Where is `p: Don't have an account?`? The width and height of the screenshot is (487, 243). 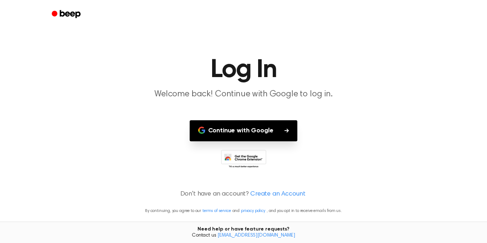 p: Don't have an account? is located at coordinates (244, 194).